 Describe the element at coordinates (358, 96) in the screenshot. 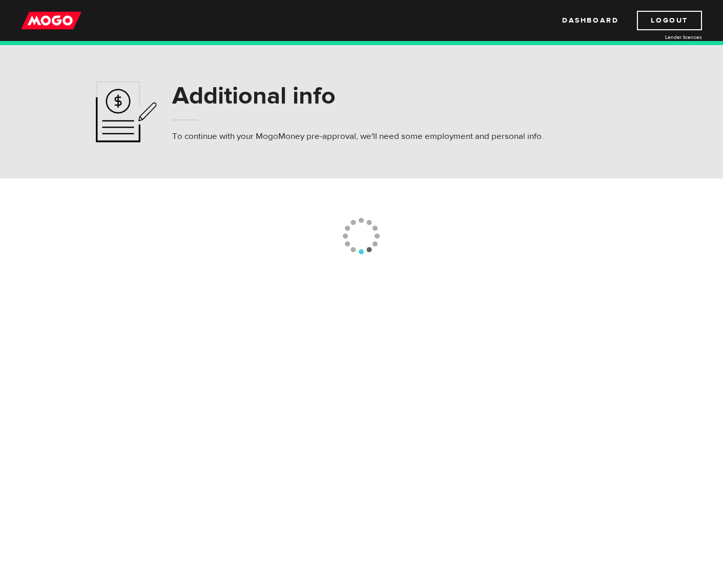

I see `h1: Additional info` at that location.